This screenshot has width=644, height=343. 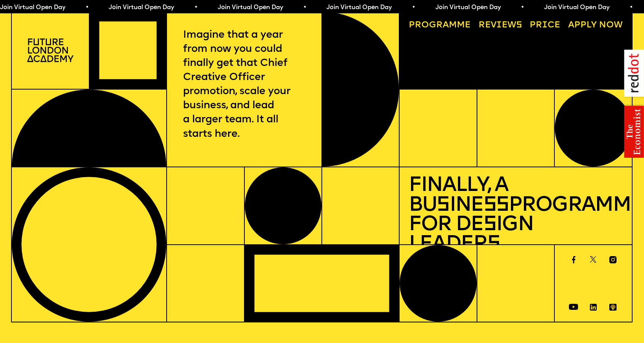 I want to click on span: ss, so click(x=496, y=206).